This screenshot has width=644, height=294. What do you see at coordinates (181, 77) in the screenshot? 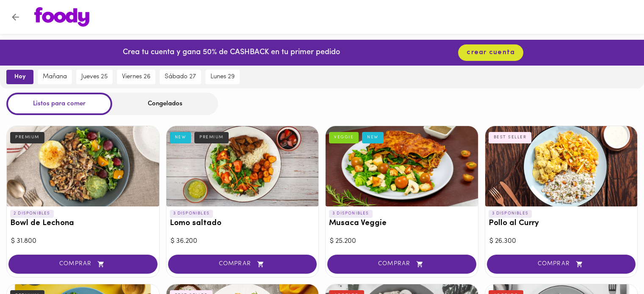
I see `button: sábado 27` at bounding box center [181, 77].